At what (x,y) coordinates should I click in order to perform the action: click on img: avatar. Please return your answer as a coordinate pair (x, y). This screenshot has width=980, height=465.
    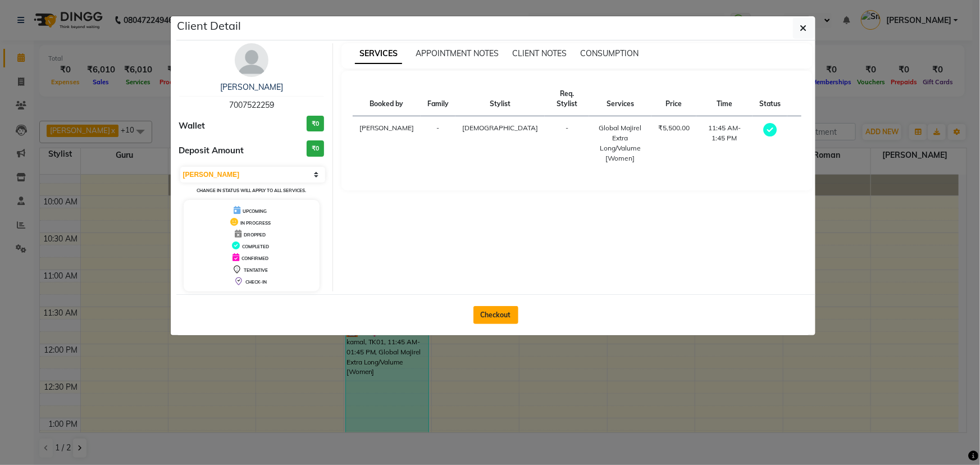
    Looking at the image, I should click on (252, 60).